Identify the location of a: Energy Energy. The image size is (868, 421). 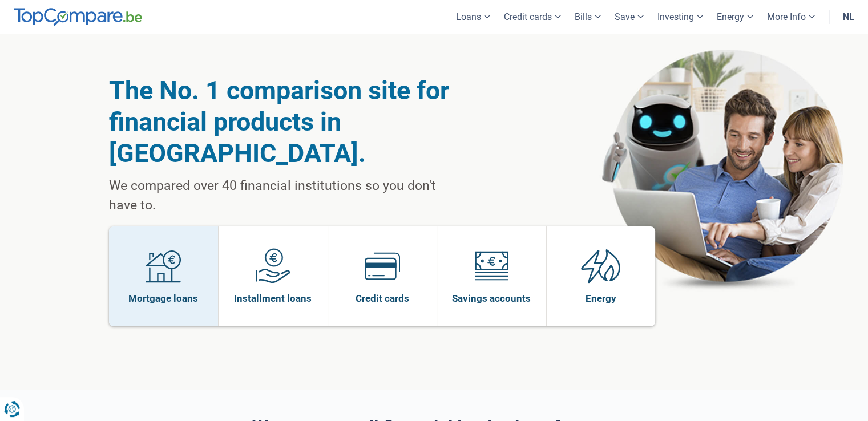
(601, 276).